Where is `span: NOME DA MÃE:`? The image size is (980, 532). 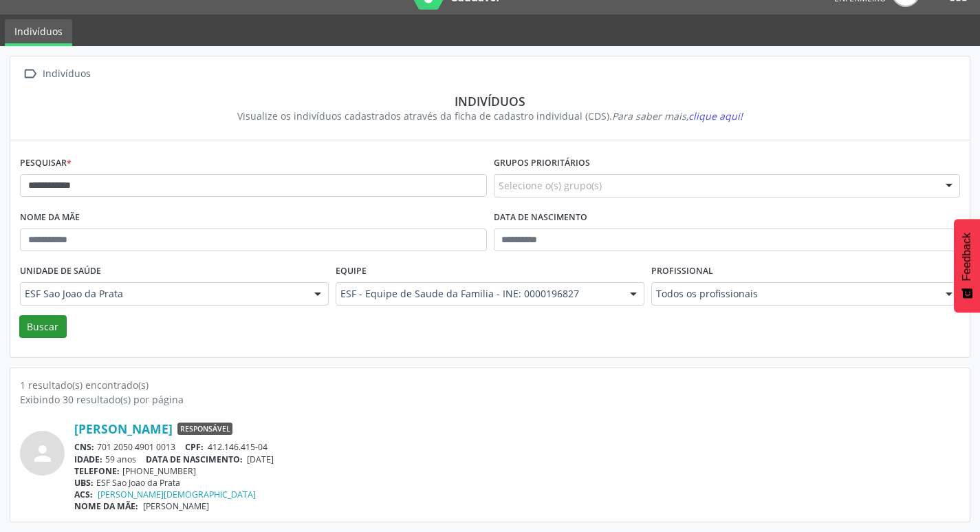 span: NOME DA MÃE: is located at coordinates (106, 506).